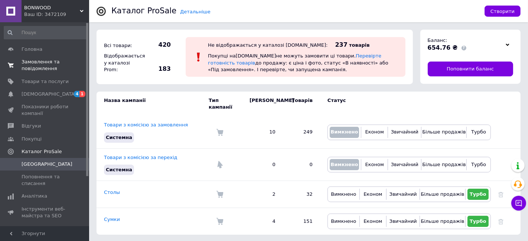 The height and width of the screenshot is (241, 528). What do you see at coordinates (519, 204) in the screenshot?
I see `button: Чат з покупцем` at bounding box center [519, 204].